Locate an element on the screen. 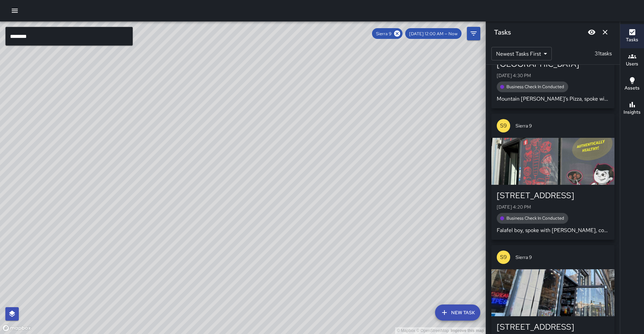  h6: Assets is located at coordinates (632, 88).